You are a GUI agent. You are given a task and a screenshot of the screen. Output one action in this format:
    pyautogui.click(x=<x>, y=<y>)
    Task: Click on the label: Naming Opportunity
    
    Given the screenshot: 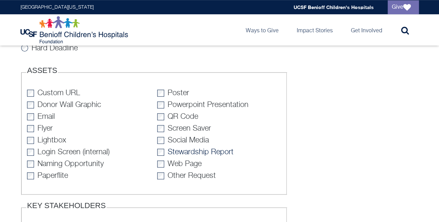 What is the action you would take?
    pyautogui.click(x=70, y=164)
    